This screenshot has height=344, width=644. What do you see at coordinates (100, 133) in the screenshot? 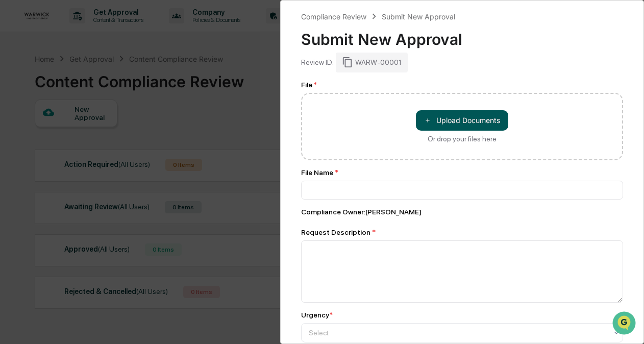
I see `a: 🗄️Attestations` at bounding box center [100, 133].